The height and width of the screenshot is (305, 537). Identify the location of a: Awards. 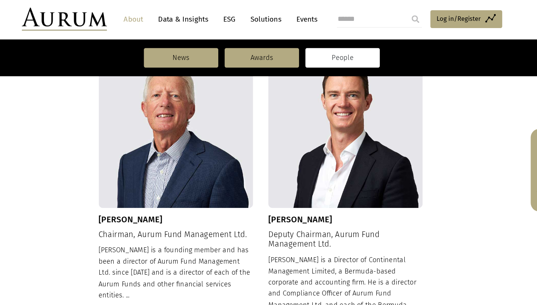
(268, 52).